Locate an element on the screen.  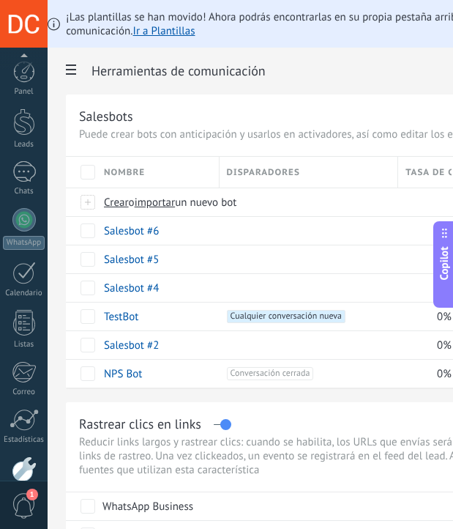
span: Nombre is located at coordinates (125, 172).